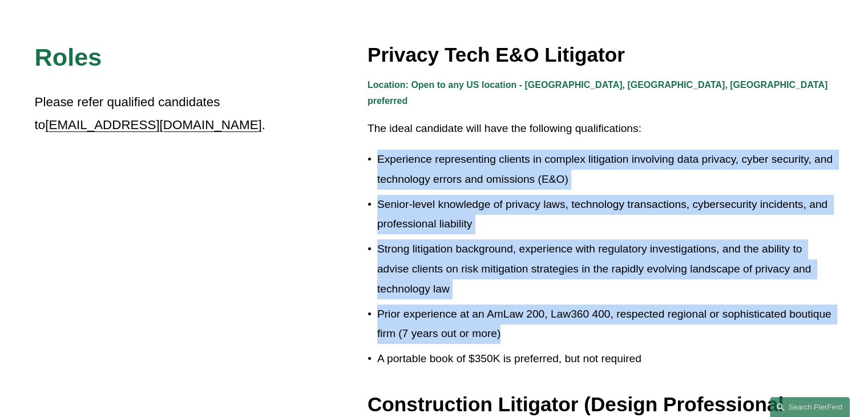  What do you see at coordinates (151, 113) in the screenshot?
I see `p: Please refer qualified candidates to .` at bounding box center [151, 113].